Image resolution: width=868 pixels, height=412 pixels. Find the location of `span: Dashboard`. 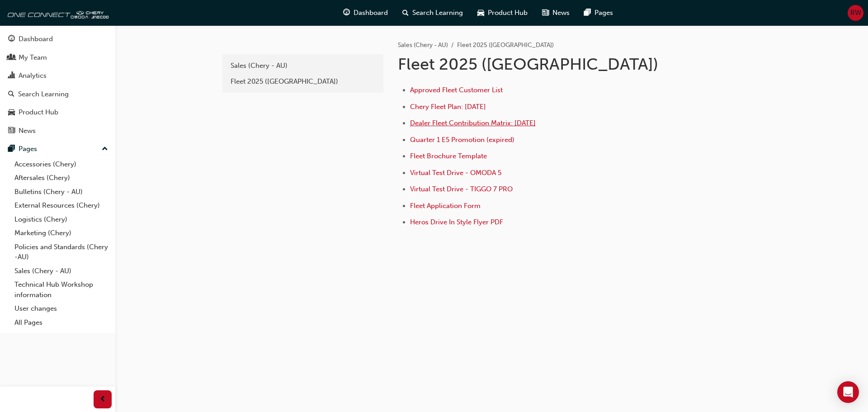

span: Dashboard is located at coordinates (371, 12).